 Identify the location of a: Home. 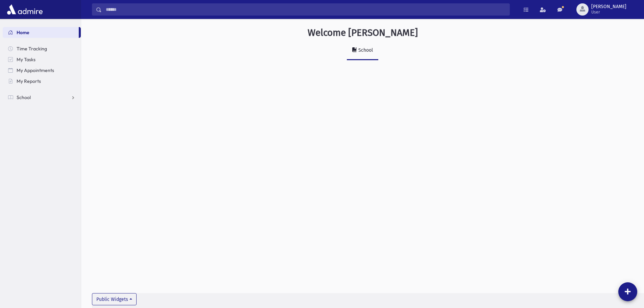
(41, 32).